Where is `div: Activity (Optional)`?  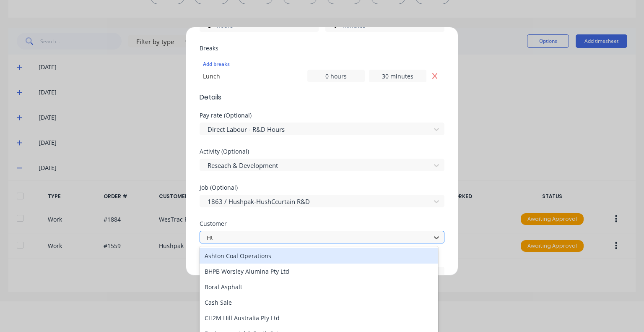
div: Activity (Optional) is located at coordinates (322, 151).